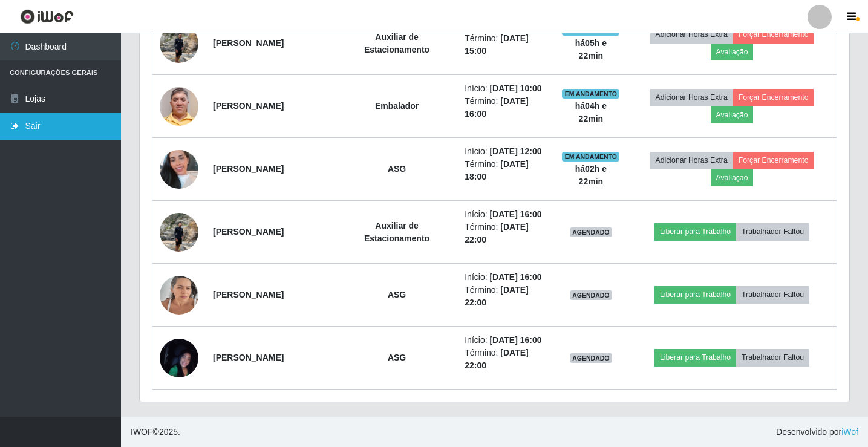 The width and height of the screenshot is (868, 447). Describe the element at coordinates (179, 107) in the screenshot. I see `img: 1687914027317.jpeg` at that location.